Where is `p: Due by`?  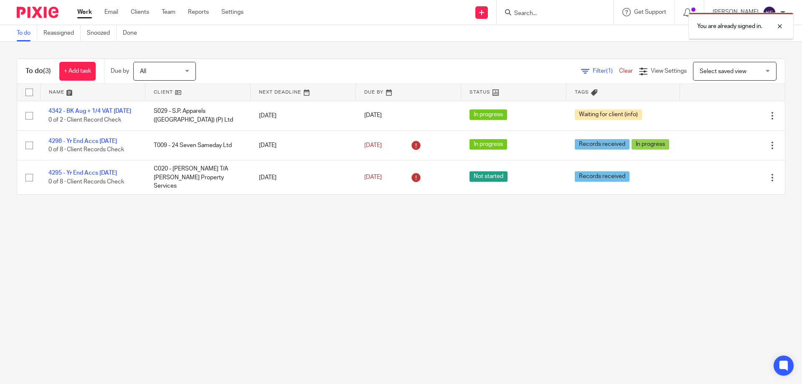 p: Due by is located at coordinates (120, 71).